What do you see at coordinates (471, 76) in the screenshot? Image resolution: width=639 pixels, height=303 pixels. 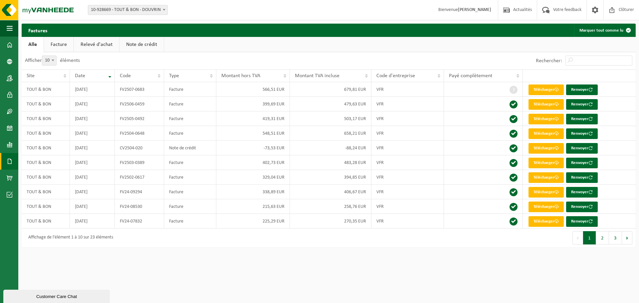 I see `span: Payé complètement` at bounding box center [471, 76].